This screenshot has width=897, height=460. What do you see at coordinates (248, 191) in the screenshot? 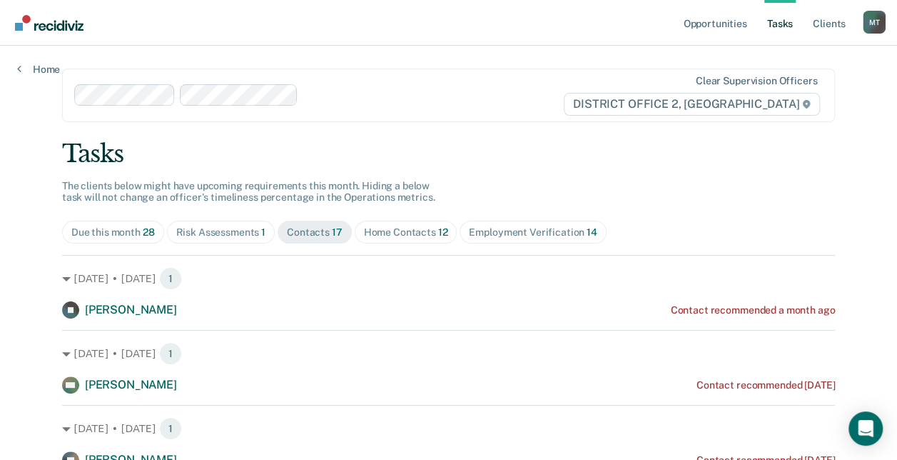
I see `span: The clients below might have upcoming requirements this month. Hiding a below task will not chang...` at bounding box center [248, 191].